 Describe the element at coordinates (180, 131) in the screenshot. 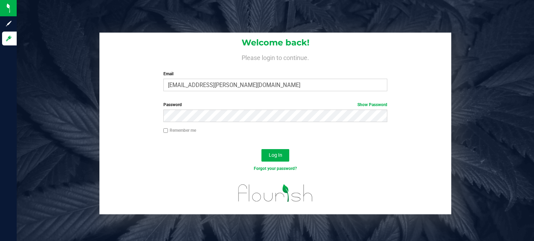

I see `label: Remember me` at that location.